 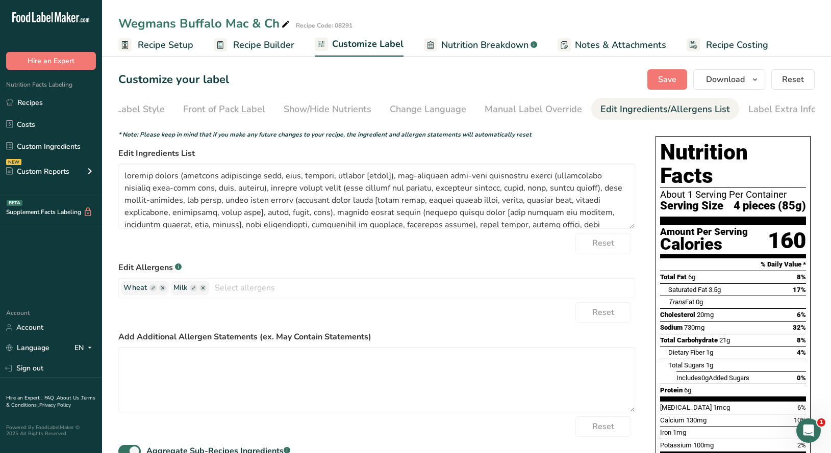 I want to click on span: Iron, so click(x=665, y=432).